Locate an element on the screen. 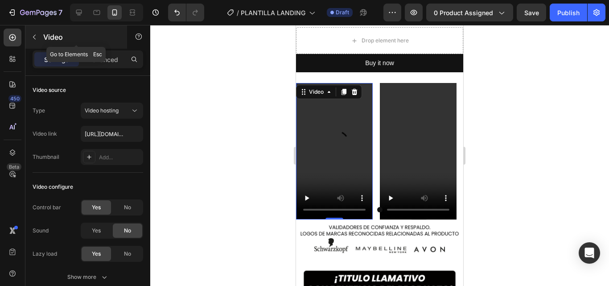  video: Video is located at coordinates (122, 126).